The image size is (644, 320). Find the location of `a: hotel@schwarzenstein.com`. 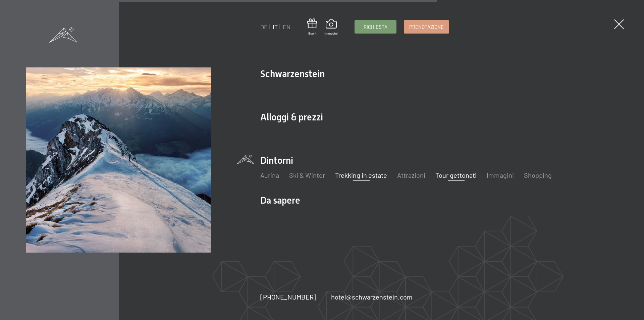

a: hotel@schwarzenstein.com is located at coordinates (372, 297).